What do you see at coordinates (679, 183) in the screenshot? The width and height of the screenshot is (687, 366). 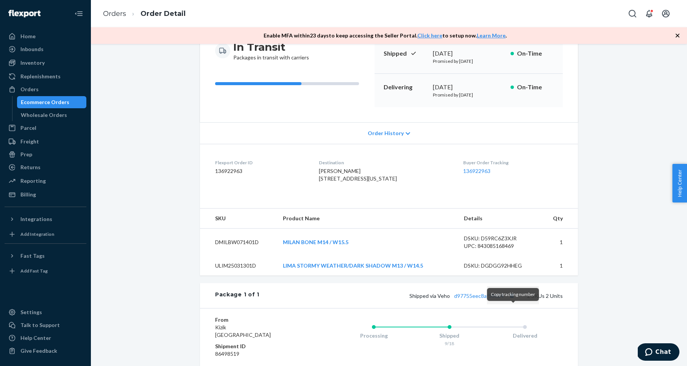 I see `span: Help Center` at bounding box center [679, 183].